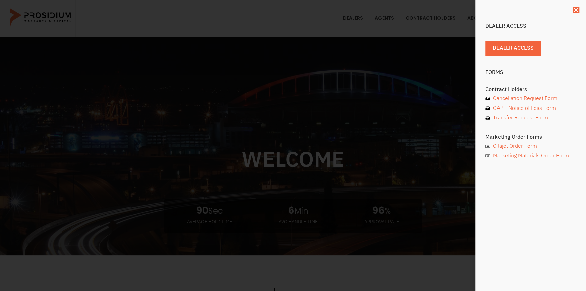 The image size is (586, 291). Describe the element at coordinates (513, 48) in the screenshot. I see `a: Dealer Access` at that location.